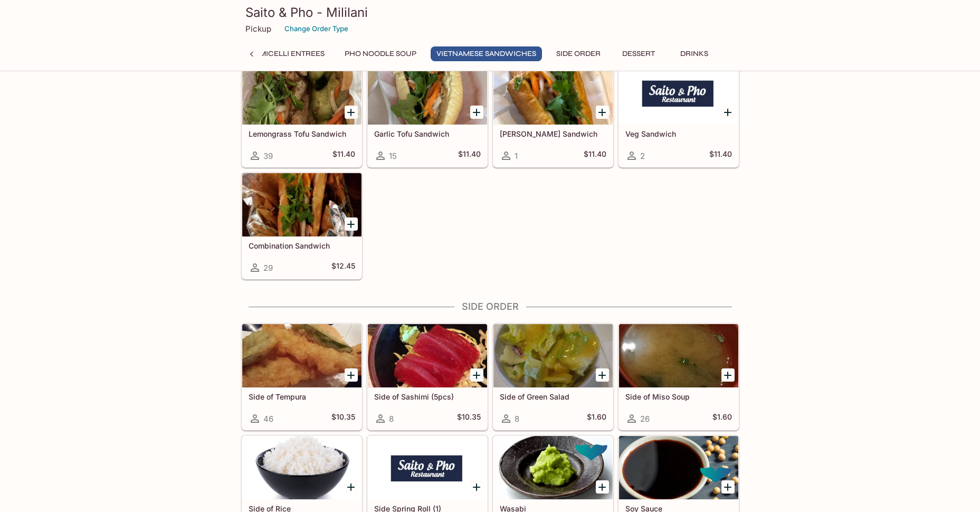 This screenshot has height=512, width=980. Describe the element at coordinates (728, 374) in the screenshot. I see `button: Add Side of Miso Soup` at that location.